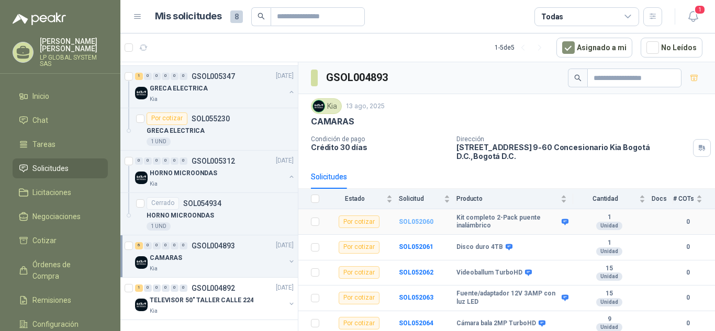 The image size is (715, 331). What do you see at coordinates (362, 199) in the screenshot?
I see `th: Estado` at bounding box center [362, 199].